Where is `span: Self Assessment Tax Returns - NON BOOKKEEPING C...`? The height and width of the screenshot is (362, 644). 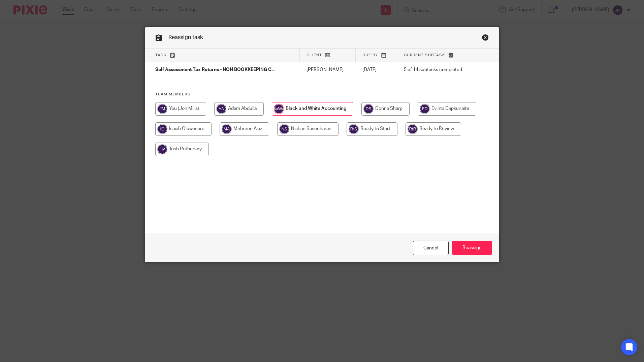 span: Self Assessment Tax Returns - NON BOOKKEEPING C... is located at coordinates (215, 70).